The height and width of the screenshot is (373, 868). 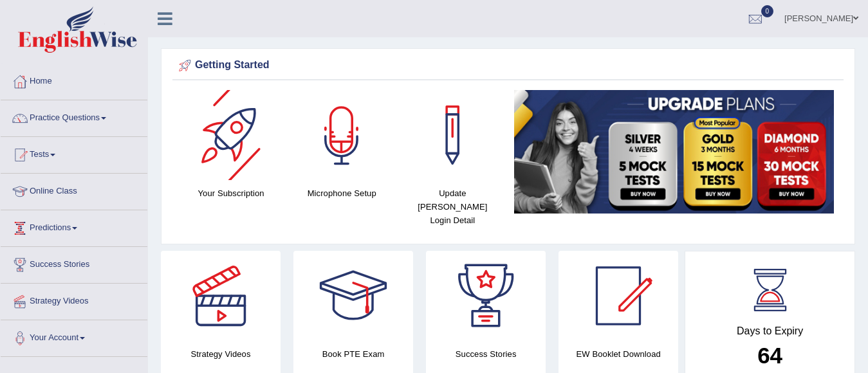 What do you see at coordinates (486, 353) in the screenshot?
I see `h4: Success Stories` at bounding box center [486, 353].